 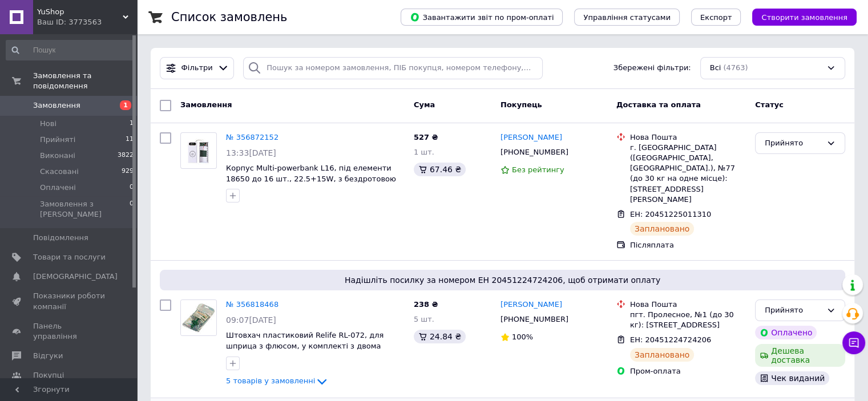 What do you see at coordinates (69, 301) in the screenshot?
I see `span: Показники роботи компанії` at bounding box center [69, 301].